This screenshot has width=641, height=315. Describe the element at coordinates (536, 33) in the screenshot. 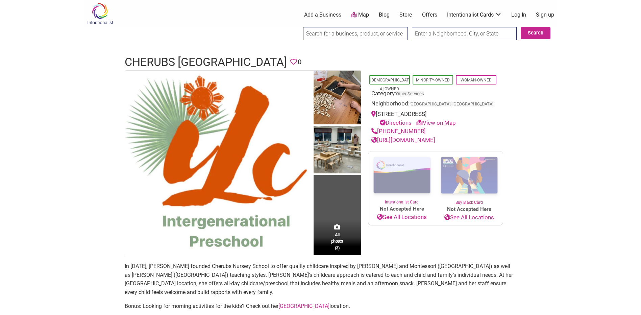

I see `button: Search` at that location.